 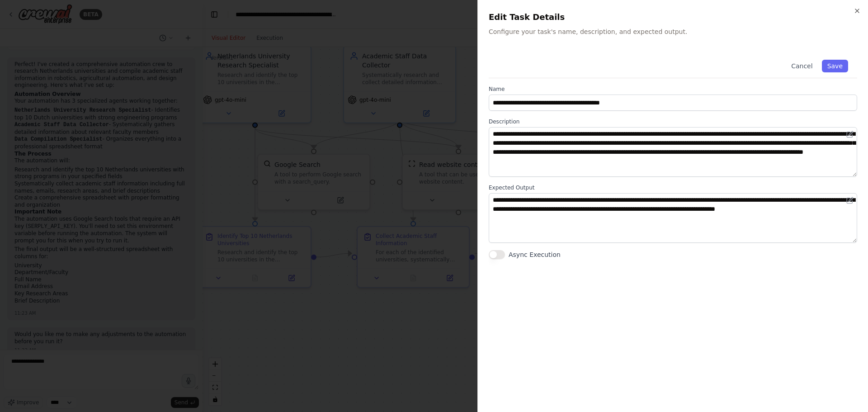 What do you see at coordinates (673, 17) in the screenshot?
I see `h2: Edit Task Details` at bounding box center [673, 17].